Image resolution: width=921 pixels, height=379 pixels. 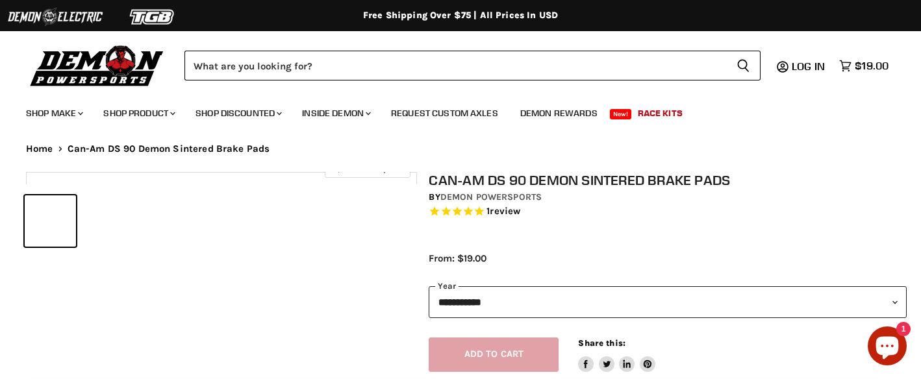 I want to click on select: year, so click(x=668, y=302).